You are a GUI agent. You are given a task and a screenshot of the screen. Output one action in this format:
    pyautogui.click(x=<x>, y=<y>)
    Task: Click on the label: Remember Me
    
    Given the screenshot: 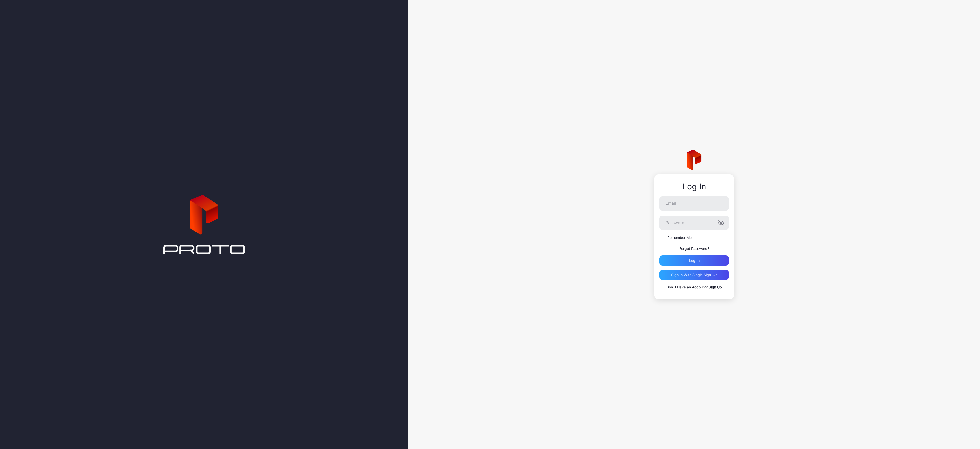 What is the action you would take?
    pyautogui.click(x=679, y=237)
    